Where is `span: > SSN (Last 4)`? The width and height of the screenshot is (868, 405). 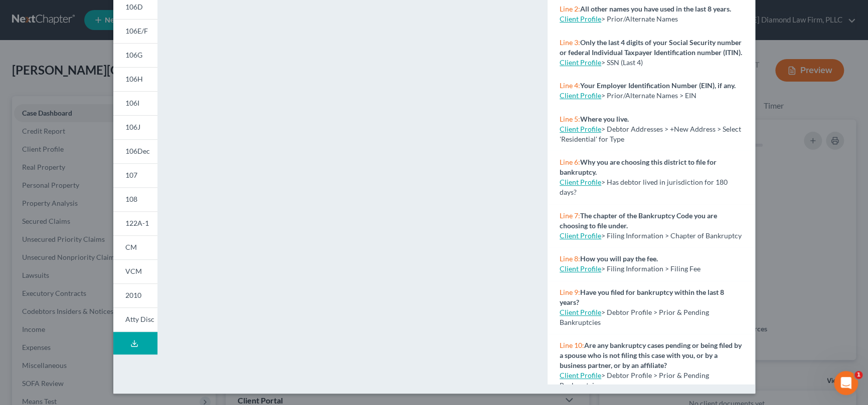
span: > SSN (Last 4) is located at coordinates (621, 62).